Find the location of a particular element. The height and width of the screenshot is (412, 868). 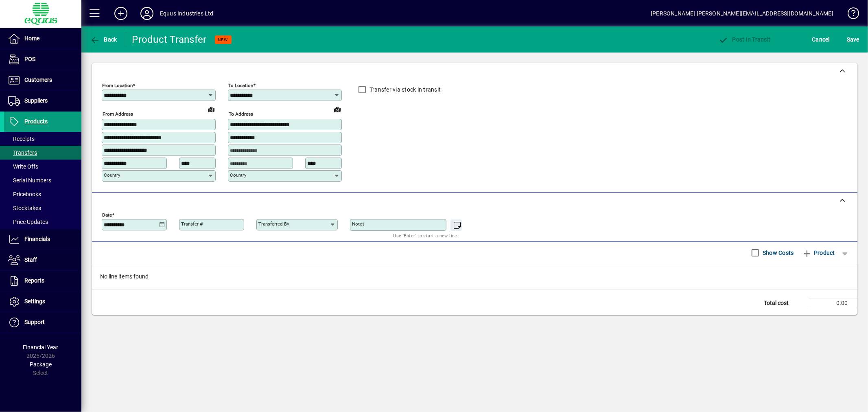

span: POS is located at coordinates (30, 59).